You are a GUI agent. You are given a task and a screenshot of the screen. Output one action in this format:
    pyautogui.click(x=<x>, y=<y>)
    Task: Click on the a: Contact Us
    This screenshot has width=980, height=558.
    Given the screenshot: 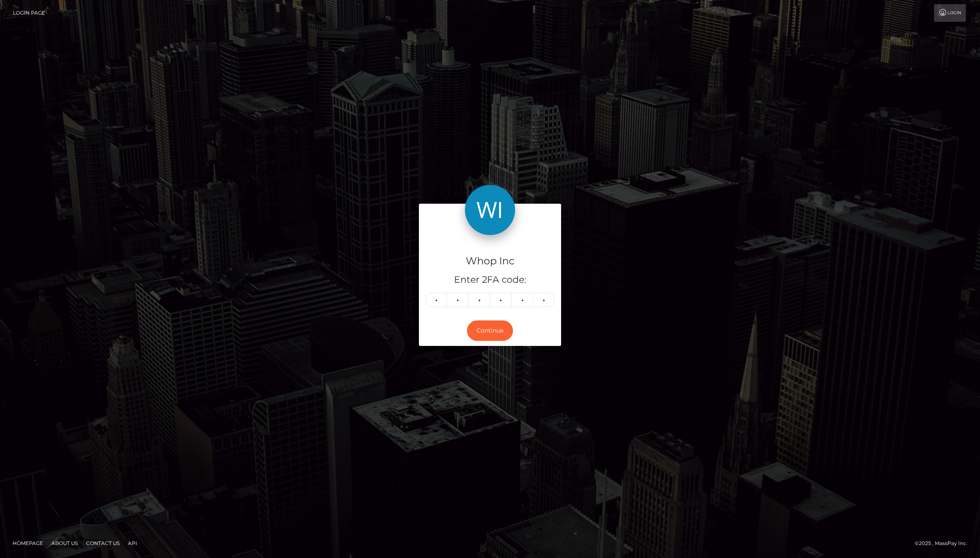 What is the action you would take?
    pyautogui.click(x=103, y=543)
    